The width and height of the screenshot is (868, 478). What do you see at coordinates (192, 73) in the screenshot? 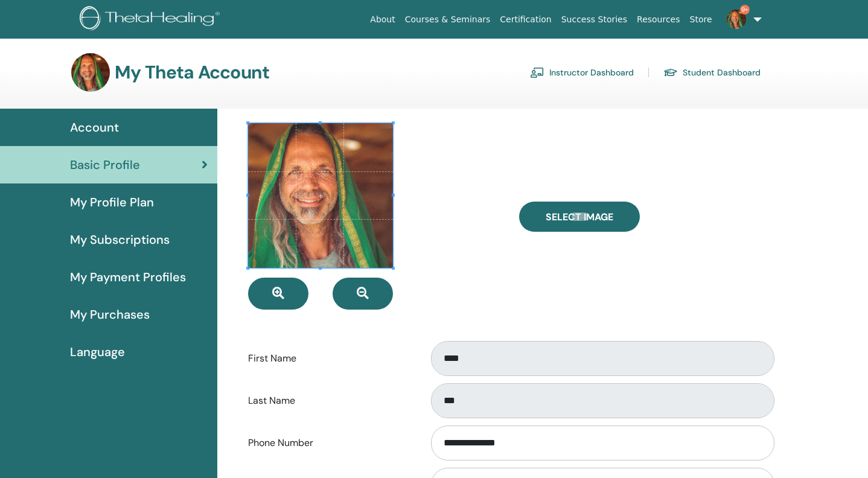
I see `h3: My Theta Account` at bounding box center [192, 73].